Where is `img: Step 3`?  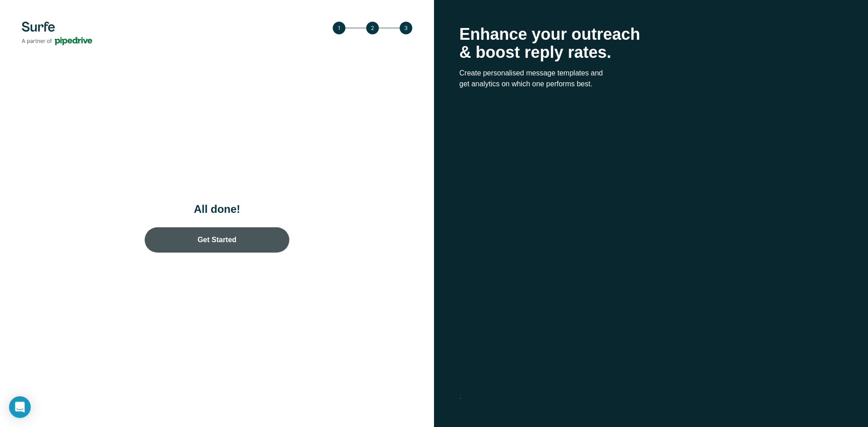
img: Step 3 is located at coordinates (373, 28).